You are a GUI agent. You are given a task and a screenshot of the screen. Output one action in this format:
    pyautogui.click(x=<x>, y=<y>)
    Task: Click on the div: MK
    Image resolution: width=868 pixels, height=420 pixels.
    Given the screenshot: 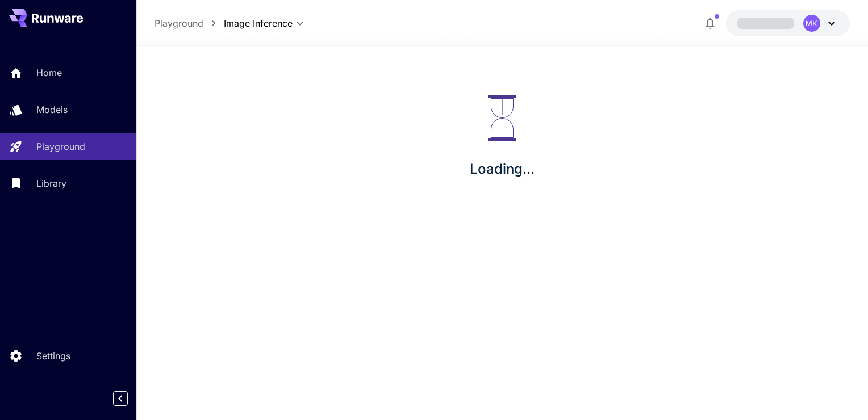 What is the action you would take?
    pyautogui.click(x=812, y=23)
    